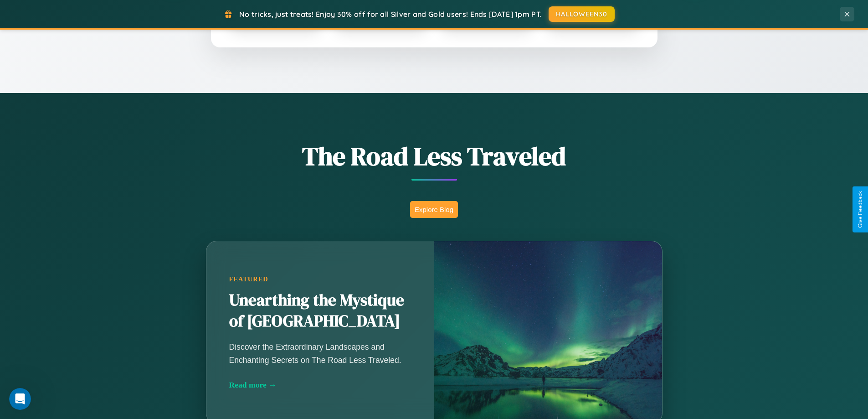 This screenshot has height=419, width=868. I want to click on button: Explore Blog, so click(434, 209).